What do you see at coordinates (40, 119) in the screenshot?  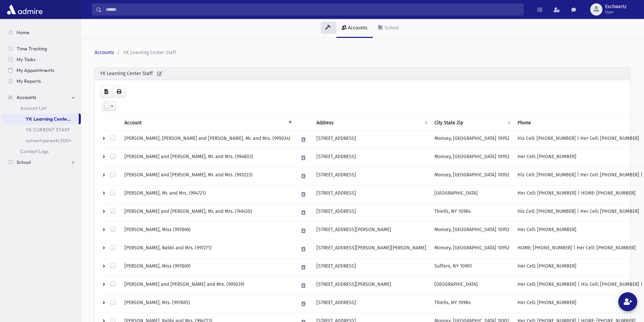 I see `a: YK Learning Center Staff` at bounding box center [40, 119].